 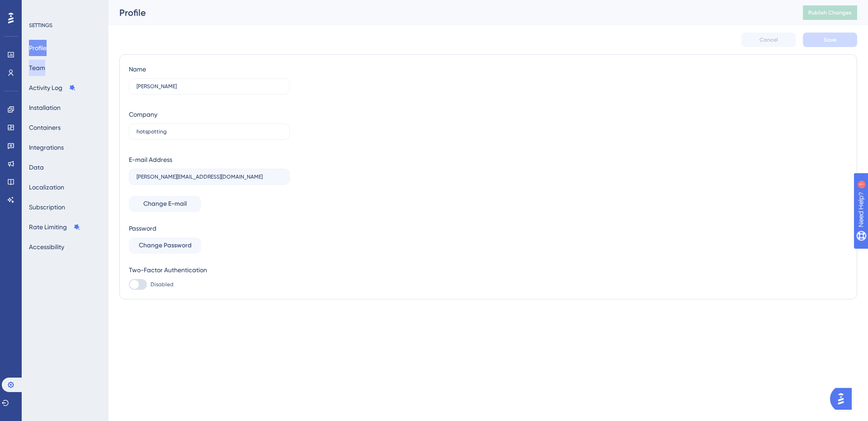 I want to click on button: Change E-mail, so click(x=166, y=204).